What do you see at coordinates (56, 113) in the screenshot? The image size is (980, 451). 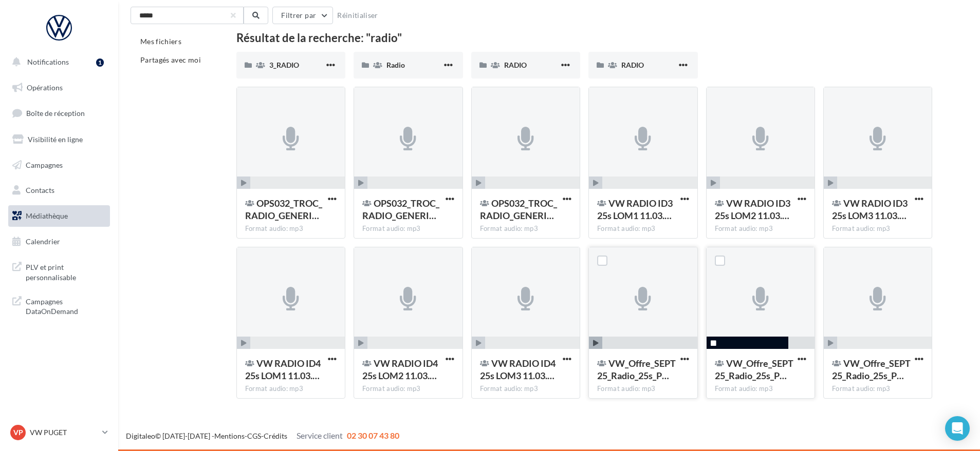 I see `span: Boîte de réception` at bounding box center [56, 113].